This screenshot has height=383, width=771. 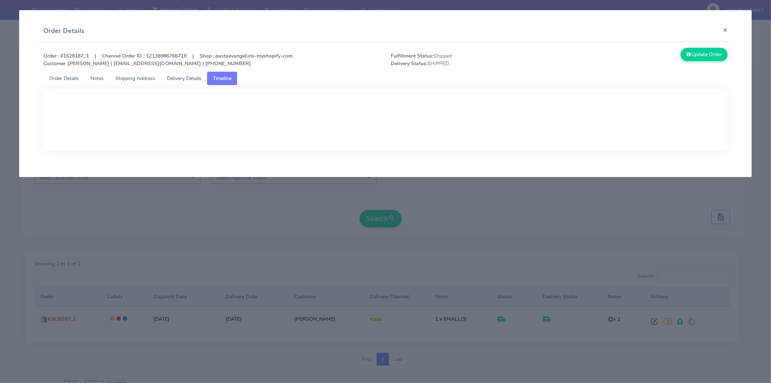 I want to click on strong: Delivery Status:, so click(x=409, y=63).